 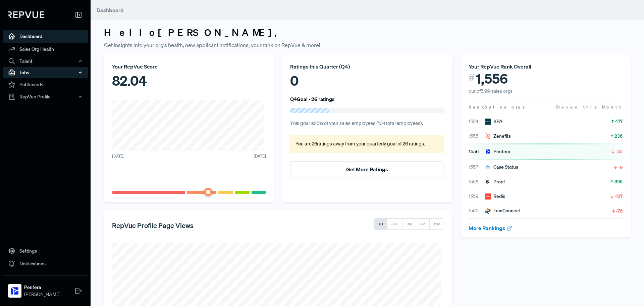 What do you see at coordinates (312, 99) in the screenshot?
I see `h6: Q4 Goal - 26 ratings` at bounding box center [312, 99].